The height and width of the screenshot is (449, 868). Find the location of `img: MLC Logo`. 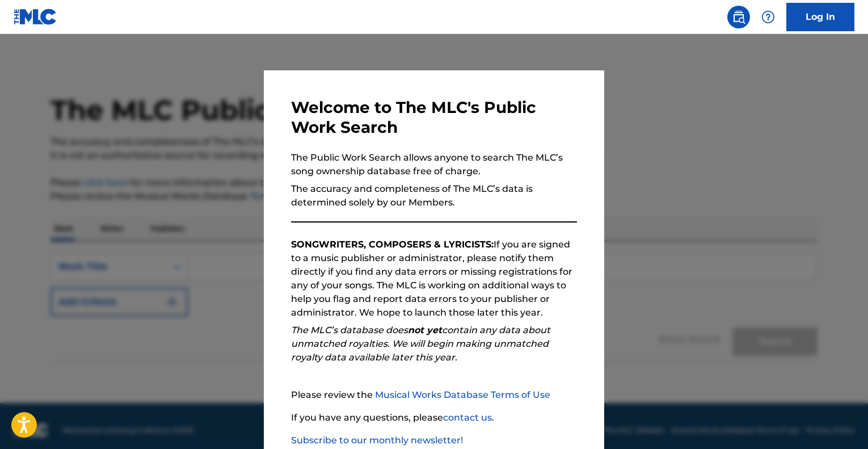

img: MLC Logo is located at coordinates (35, 16).